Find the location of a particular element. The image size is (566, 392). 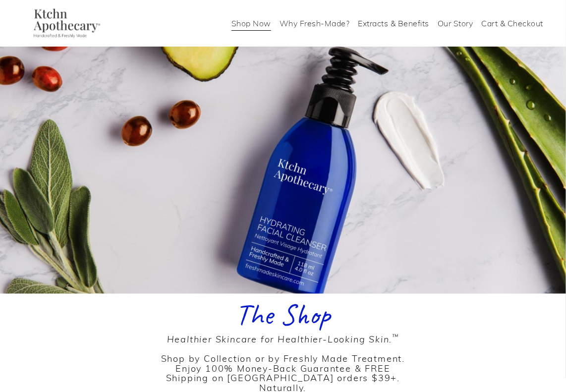

a: Our Story is located at coordinates (456, 23).